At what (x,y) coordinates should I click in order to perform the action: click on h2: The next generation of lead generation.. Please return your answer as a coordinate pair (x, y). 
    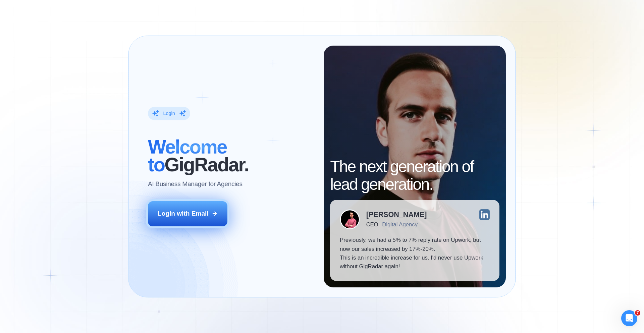
    Looking at the image, I should click on (414, 176).